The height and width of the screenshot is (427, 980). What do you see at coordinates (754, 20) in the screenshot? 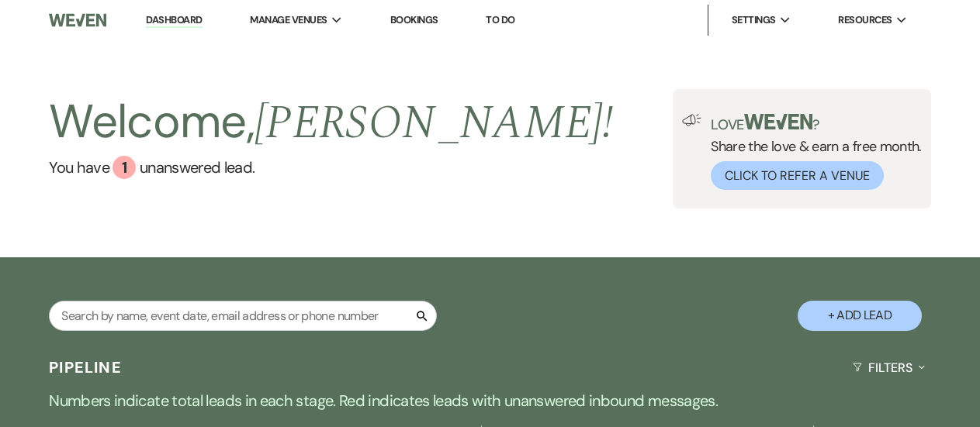
I see `span: Settings` at bounding box center [754, 20].